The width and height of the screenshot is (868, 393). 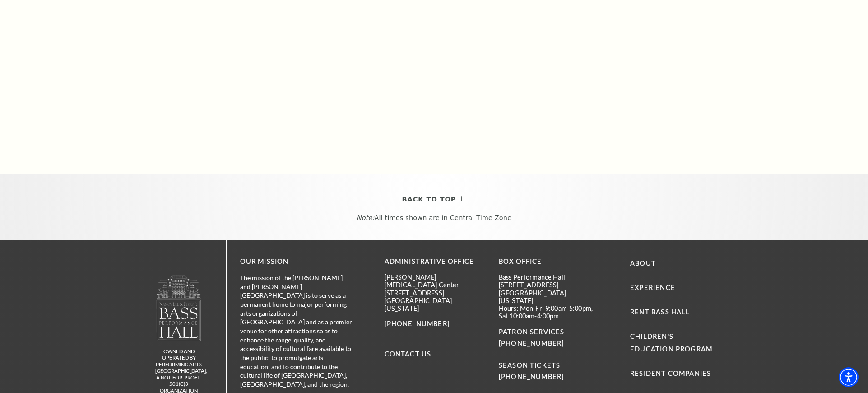 I want to click on p: OUR MISSION, so click(x=296, y=262).